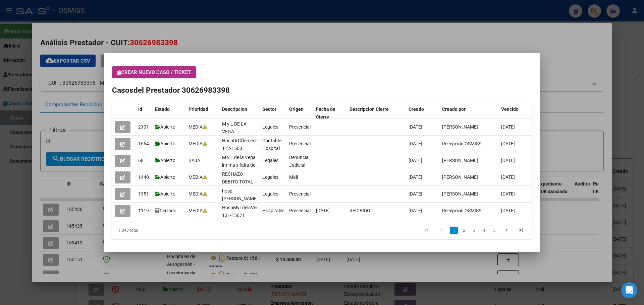 This screenshot has width=644, height=305. What do you see at coordinates (269, 110) in the screenshot?
I see `span: Sector` at bounding box center [269, 110].